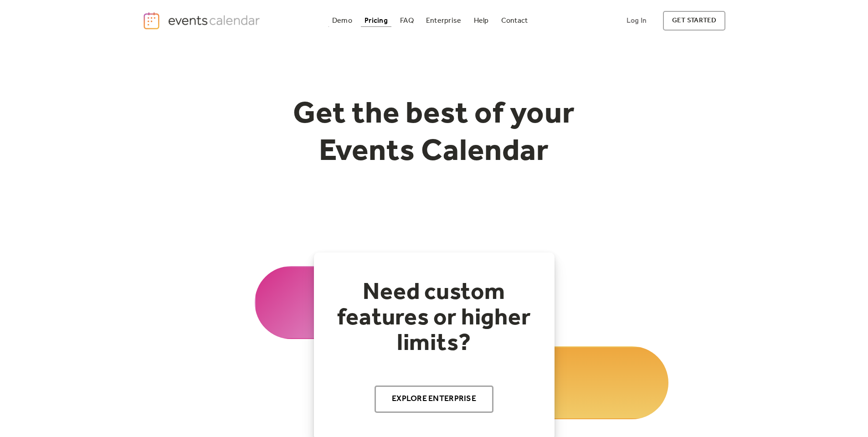  I want to click on a: get started, so click(694, 20).